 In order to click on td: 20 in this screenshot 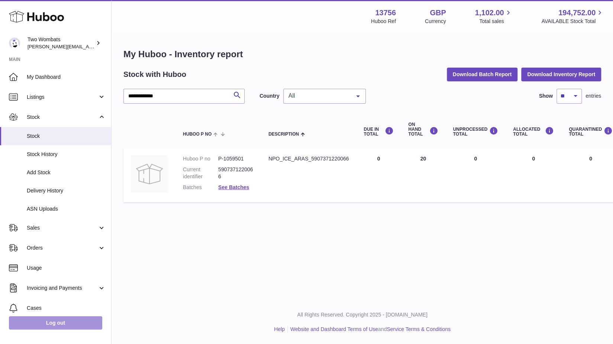, I will do `click(423, 175)`.